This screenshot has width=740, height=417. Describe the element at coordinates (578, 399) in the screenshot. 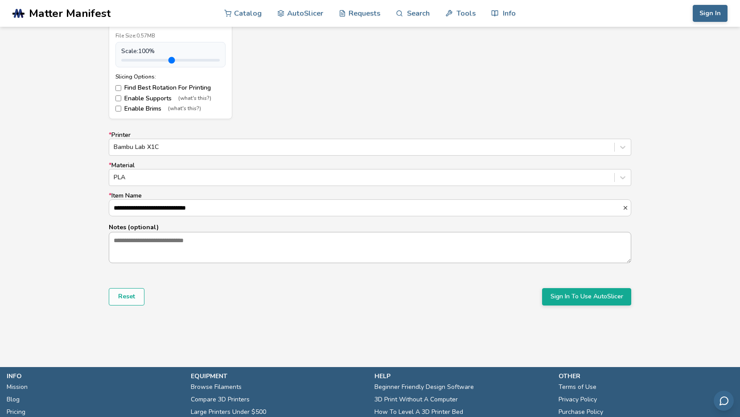

I see `a: Privacy Policy` at that location.